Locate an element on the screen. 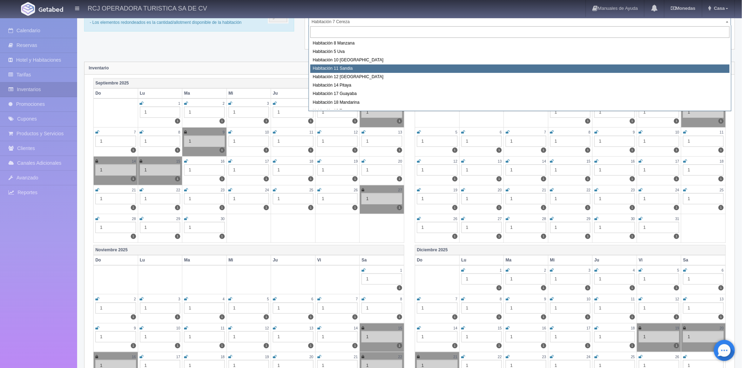  div: Habitación 14 Pitaya is located at coordinates (520, 86).